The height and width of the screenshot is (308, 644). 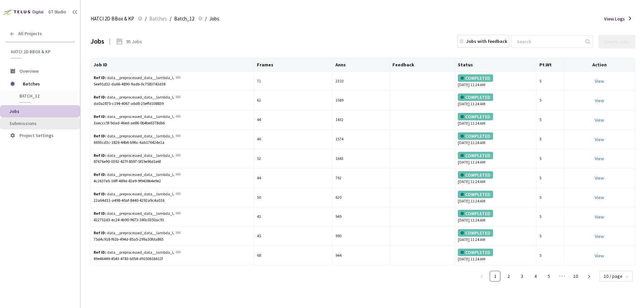 I want to click on span: right, so click(x=589, y=276).